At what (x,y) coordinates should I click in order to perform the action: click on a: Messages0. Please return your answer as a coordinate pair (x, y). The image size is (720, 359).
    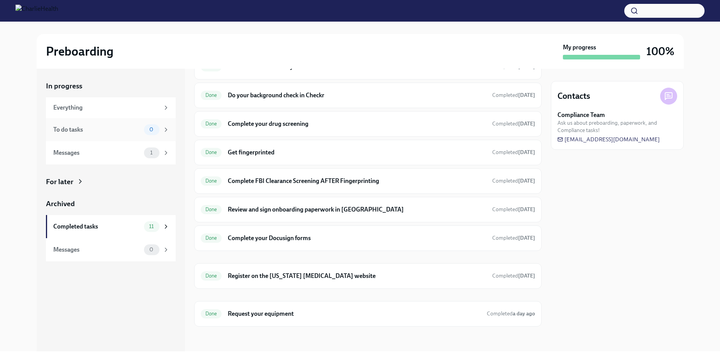
    Looking at the image, I should click on (111, 250).